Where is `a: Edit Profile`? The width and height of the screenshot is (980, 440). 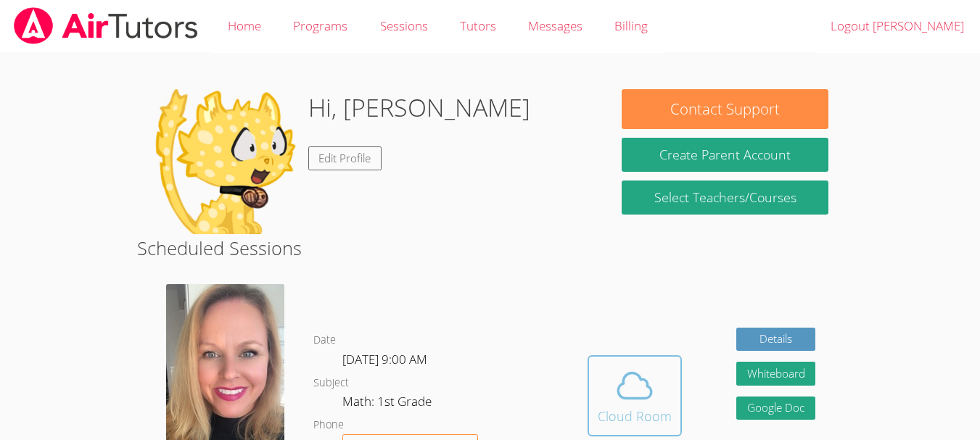 a: Edit Profile is located at coordinates (345, 158).